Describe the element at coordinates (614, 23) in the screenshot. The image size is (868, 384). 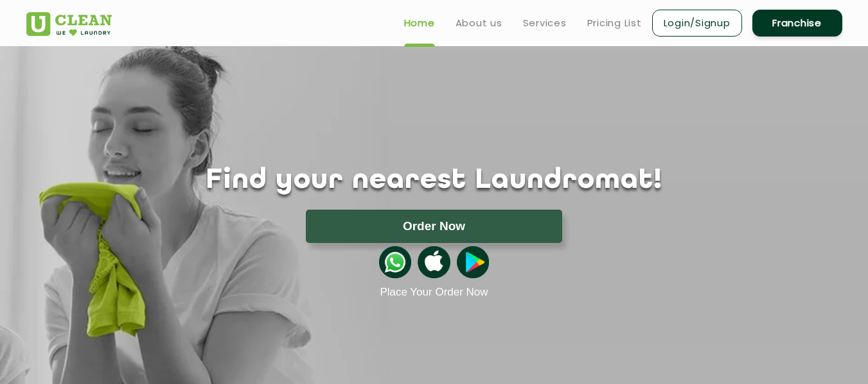
I see `a: Pricing List` at that location.